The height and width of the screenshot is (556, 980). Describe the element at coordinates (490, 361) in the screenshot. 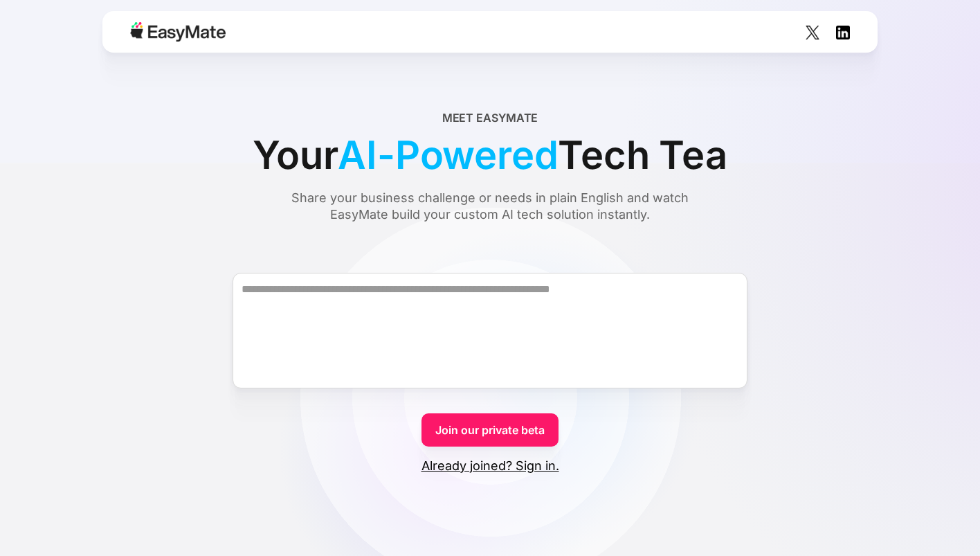

I see `form: Form` at that location.